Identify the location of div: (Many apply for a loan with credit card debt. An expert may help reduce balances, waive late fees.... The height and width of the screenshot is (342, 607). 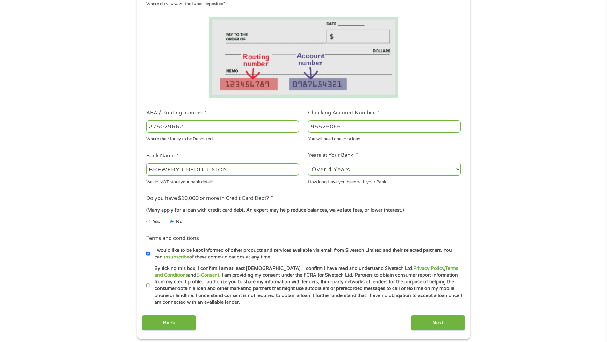
(304, 210).